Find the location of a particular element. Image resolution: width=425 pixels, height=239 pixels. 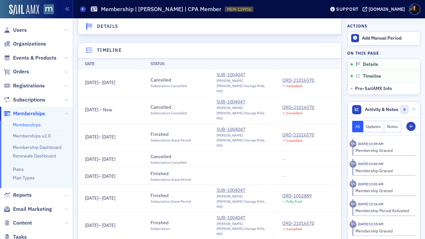

span: Activity & Notes is located at coordinates (382, 109).